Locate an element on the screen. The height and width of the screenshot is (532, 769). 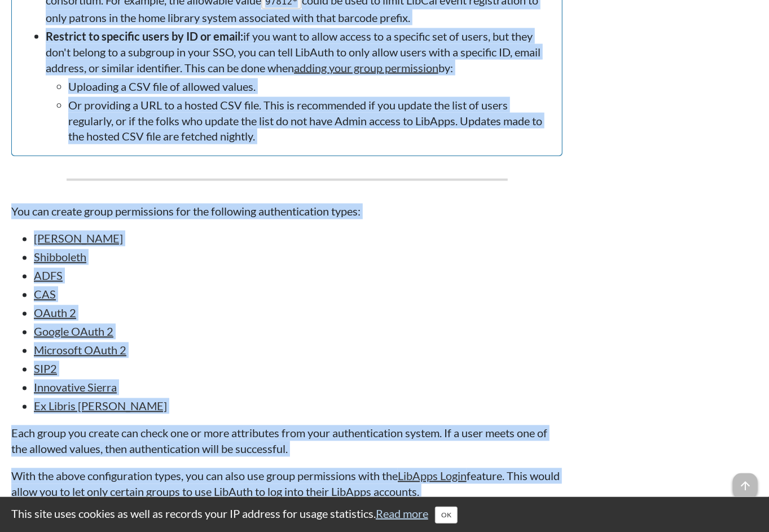
p: Each group you create can check one or more attributes from your authentication system. If a user... is located at coordinates (287, 441).